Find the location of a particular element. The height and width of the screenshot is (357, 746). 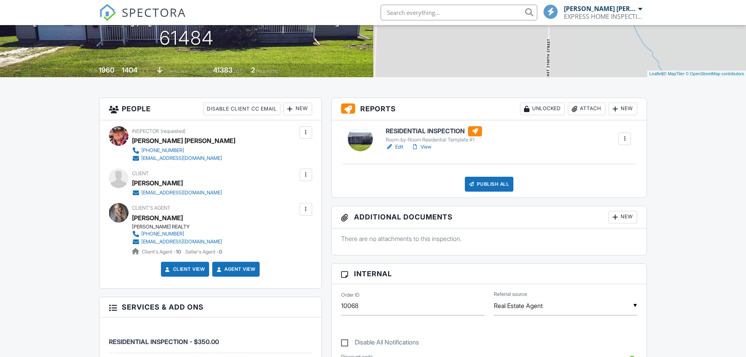

input: Search everything... is located at coordinates (459, 13).